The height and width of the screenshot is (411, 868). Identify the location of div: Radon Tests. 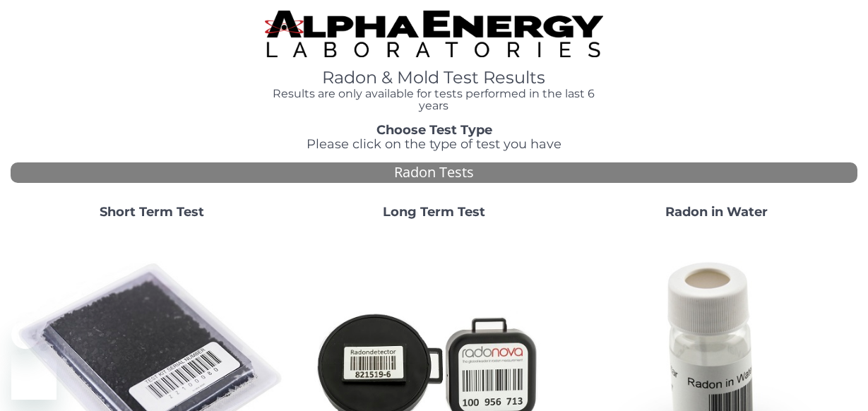
(434, 173).